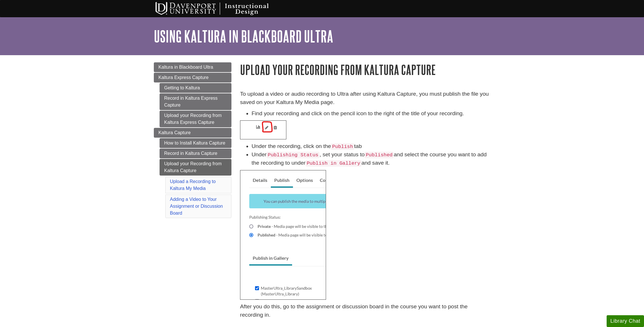 Image resolution: width=644 pixels, height=327 pixels. I want to click on code: Publishing Status, so click(293, 155).